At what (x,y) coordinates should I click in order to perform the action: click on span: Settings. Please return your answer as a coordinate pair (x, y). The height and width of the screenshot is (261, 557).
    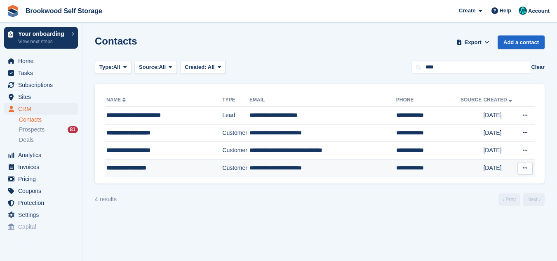
    Looking at the image, I should click on (43, 215).